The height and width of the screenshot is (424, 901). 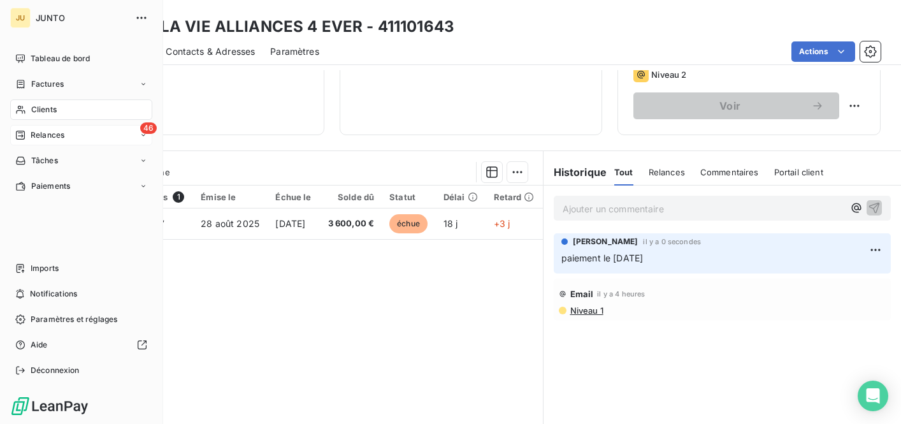 What do you see at coordinates (81, 345) in the screenshot?
I see `a: Aide` at bounding box center [81, 345].